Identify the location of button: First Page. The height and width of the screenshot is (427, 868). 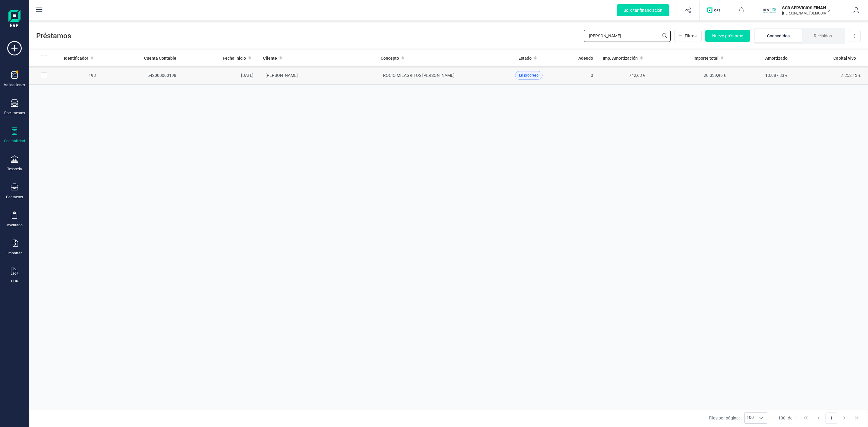
(806, 418).